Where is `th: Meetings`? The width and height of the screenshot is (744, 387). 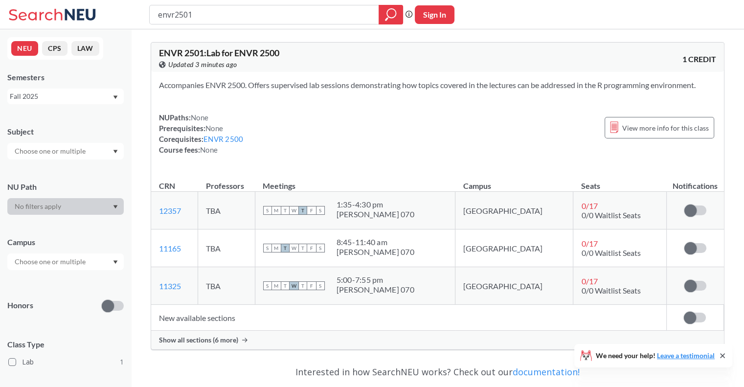
th: Meetings is located at coordinates (355, 181).